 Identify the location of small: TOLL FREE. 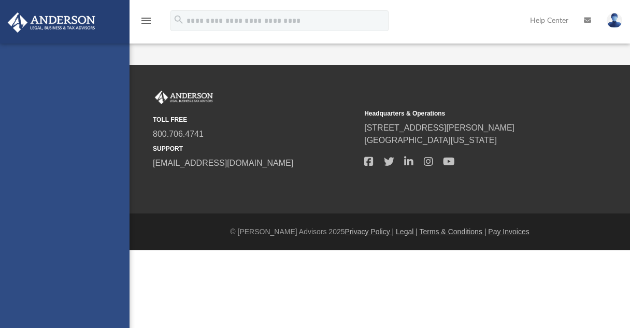
(255, 120).